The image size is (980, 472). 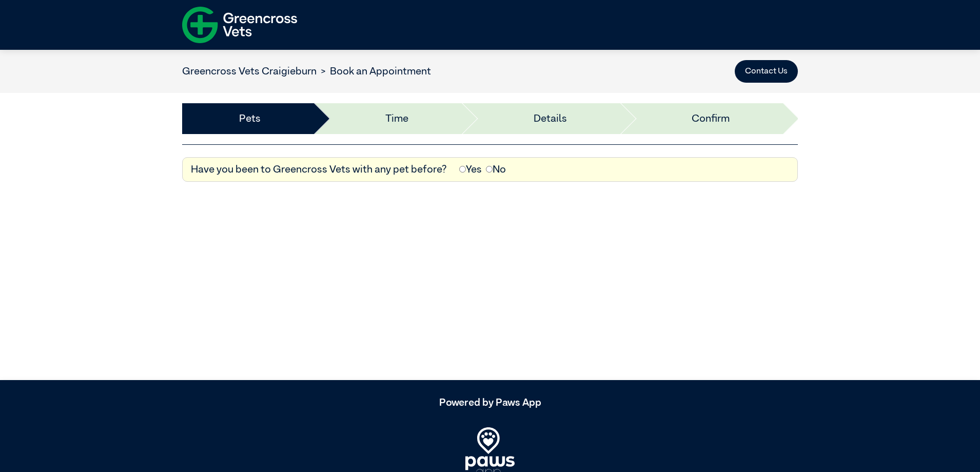 What do you see at coordinates (306, 71) in the screenshot?
I see `nav: breadcrumb` at bounding box center [306, 71].